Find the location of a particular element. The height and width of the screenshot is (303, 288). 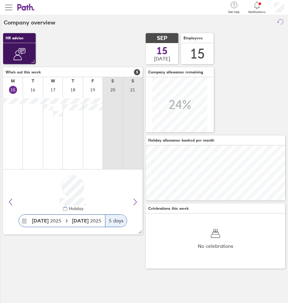

span: Get help is located at coordinates (233, 12).